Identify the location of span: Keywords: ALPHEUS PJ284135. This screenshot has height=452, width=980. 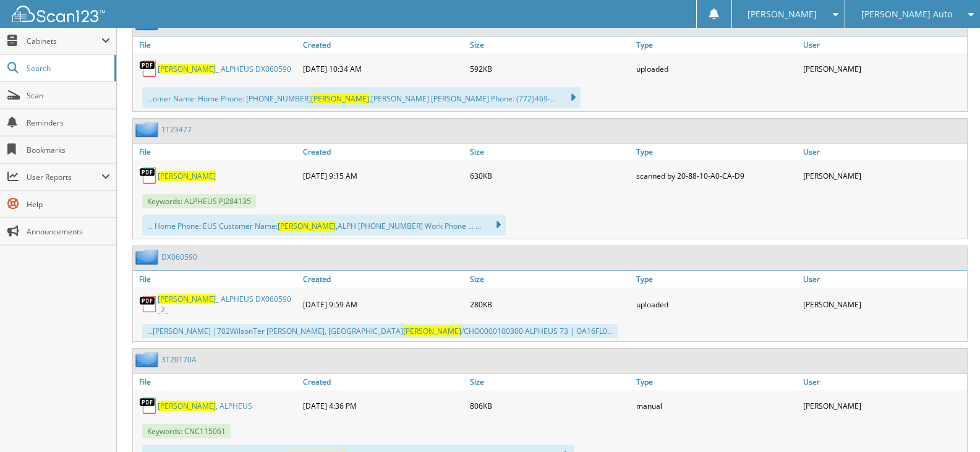
(199, 201).